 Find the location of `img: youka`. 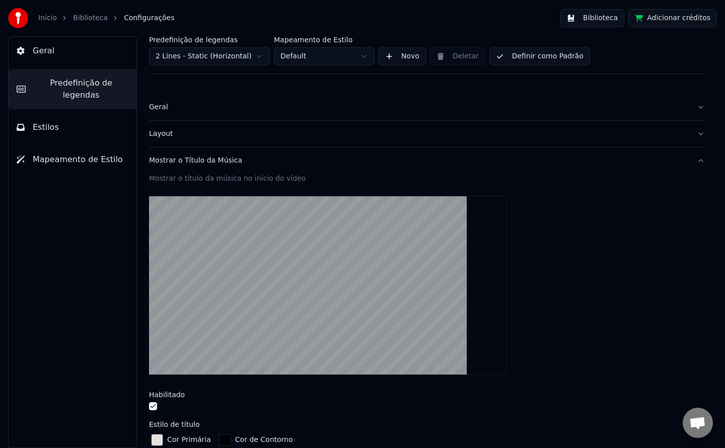

img: youka is located at coordinates (18, 18).